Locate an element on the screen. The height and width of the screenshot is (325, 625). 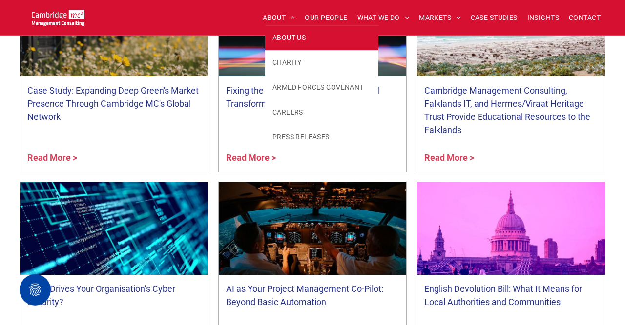
span: CHARITY is located at coordinates (287, 62).